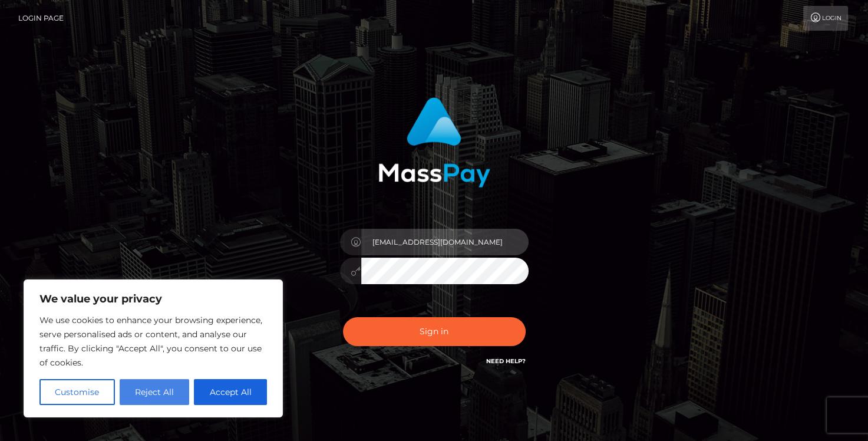  Describe the element at coordinates (153, 298) in the screenshot. I see `p: We value your privacy` at that location.